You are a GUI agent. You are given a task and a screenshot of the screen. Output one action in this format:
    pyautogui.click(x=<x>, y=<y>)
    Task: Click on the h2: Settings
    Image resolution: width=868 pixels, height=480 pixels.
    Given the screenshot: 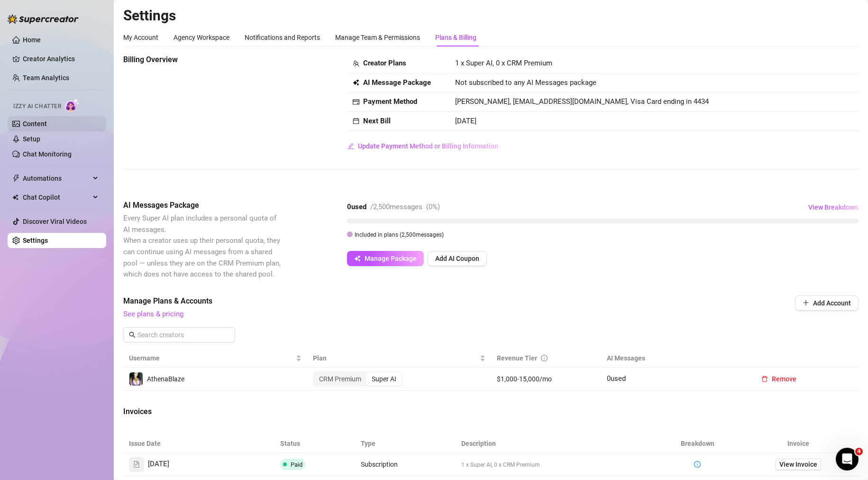 What is the action you would take?
    pyautogui.click(x=491, y=15)
    